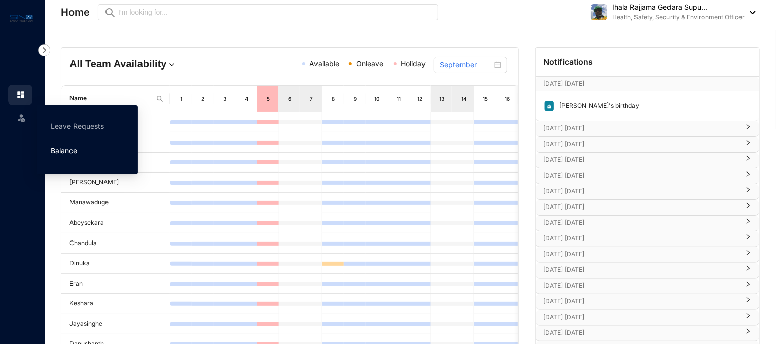 The height and width of the screenshot is (344, 776). I want to click on div: 2, so click(203, 99).